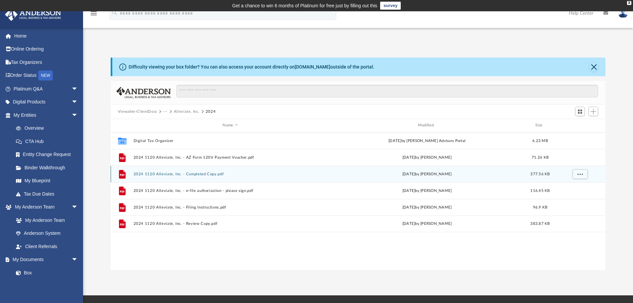  What do you see at coordinates (187, 112) in the screenshot?
I see `button: Alleviate, Inc.` at bounding box center [187, 112].